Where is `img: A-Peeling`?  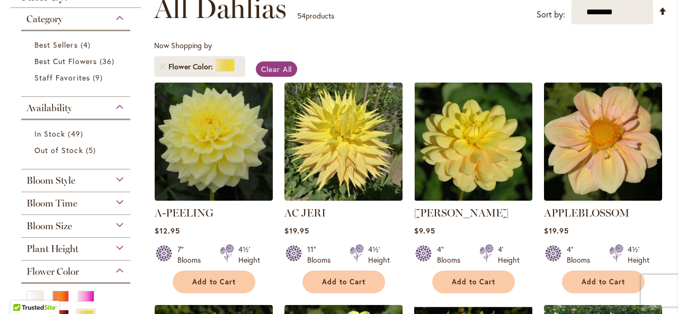
img: A-Peeling is located at coordinates (213, 141).